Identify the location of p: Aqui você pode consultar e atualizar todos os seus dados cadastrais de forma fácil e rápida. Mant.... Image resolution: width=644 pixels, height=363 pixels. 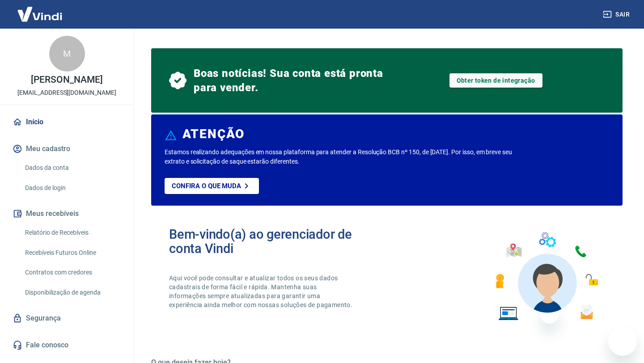
(261, 291).